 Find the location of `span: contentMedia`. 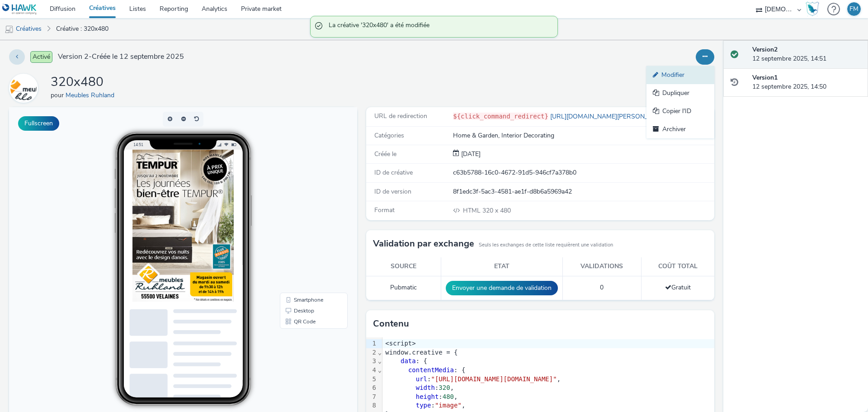

span: contentMedia is located at coordinates (431, 370).